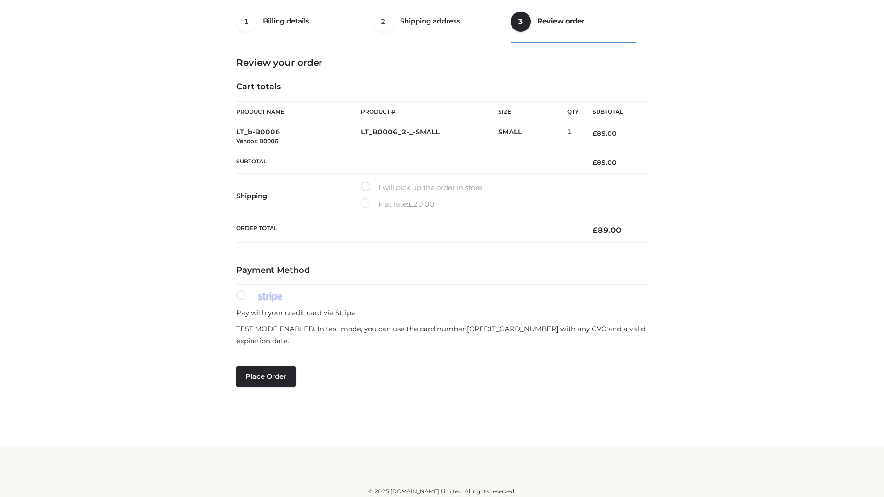  Describe the element at coordinates (257, 141) in the screenshot. I see `small: Vendor: B0006` at that location.